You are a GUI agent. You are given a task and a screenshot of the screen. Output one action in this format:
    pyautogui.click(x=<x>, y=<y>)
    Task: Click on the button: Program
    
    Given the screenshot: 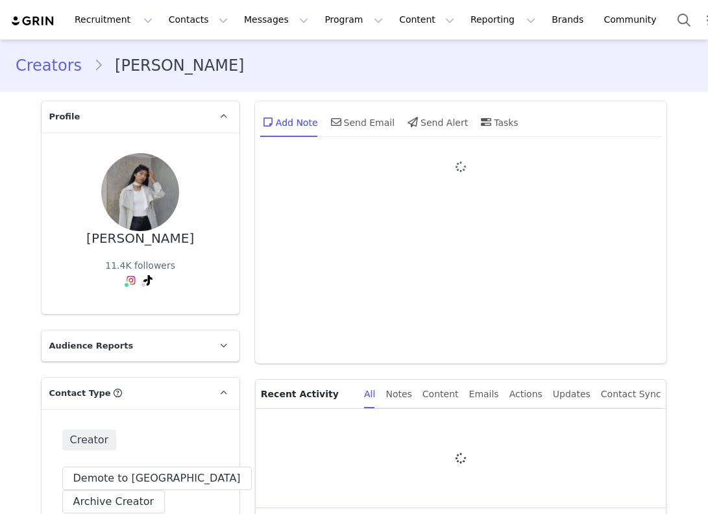 What is the action you would take?
    pyautogui.click(x=354, y=19)
    